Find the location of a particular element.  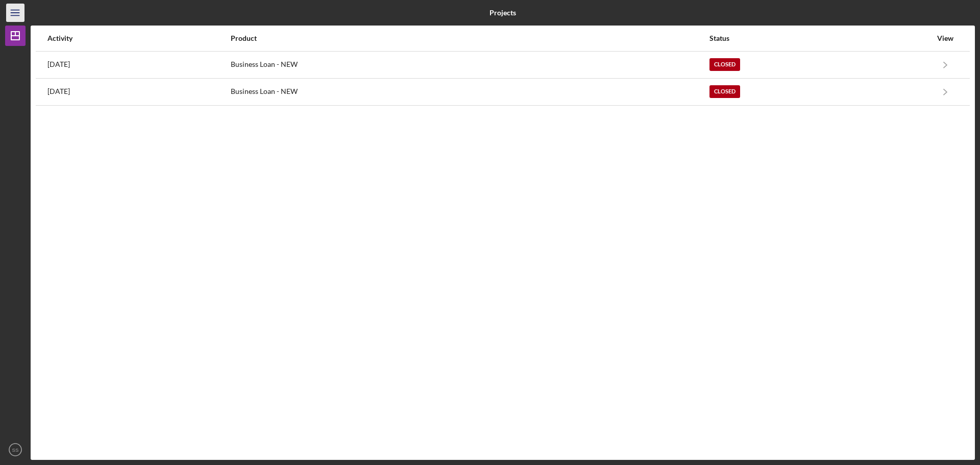

b: Projects is located at coordinates (503, 13).